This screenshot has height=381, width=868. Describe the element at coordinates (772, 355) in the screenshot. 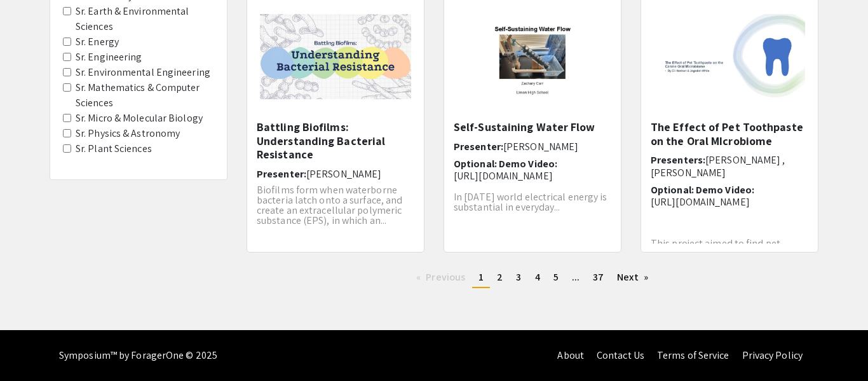

I see `a: Privacy Policy` at that location.